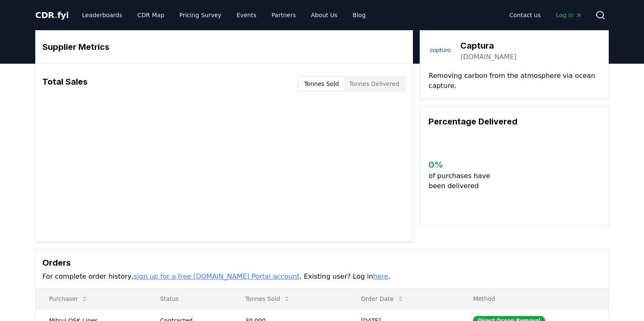  What do you see at coordinates (374, 84) in the screenshot?
I see `button: Tonnes Delivered` at bounding box center [374, 84].